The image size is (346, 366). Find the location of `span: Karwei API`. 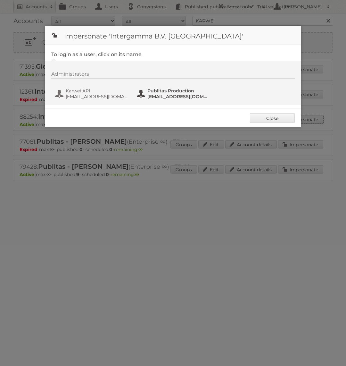

span: Karwei API is located at coordinates (97, 91).